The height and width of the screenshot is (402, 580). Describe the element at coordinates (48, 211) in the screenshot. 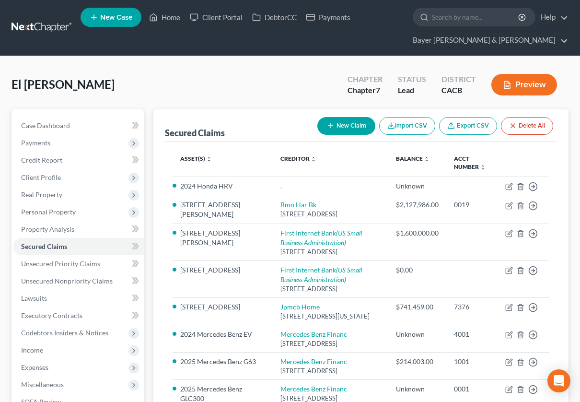

I see `span: Personal Property` at that location.